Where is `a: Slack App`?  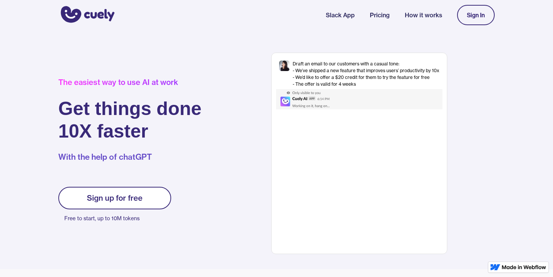 a: Slack App is located at coordinates (340, 15).